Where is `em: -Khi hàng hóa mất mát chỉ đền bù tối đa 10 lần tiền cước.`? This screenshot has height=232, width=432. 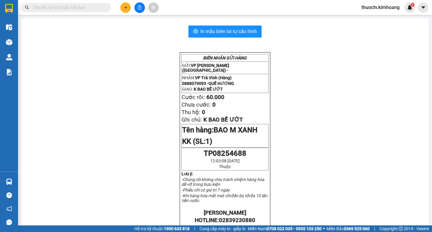 em: -Khi hàng hóa mất mát chỉ đền bù tối đa 10 lần tiền cước. is located at coordinates (225, 198).